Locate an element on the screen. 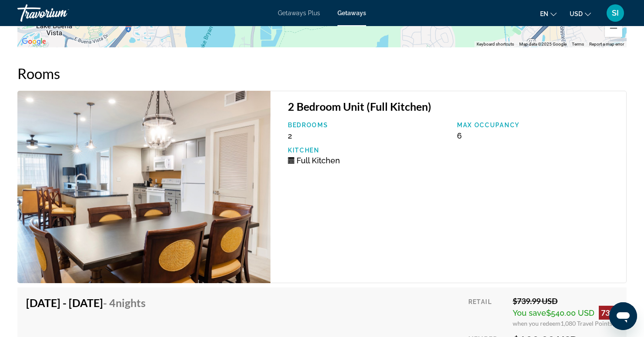  span: Getaways is located at coordinates (352, 13).